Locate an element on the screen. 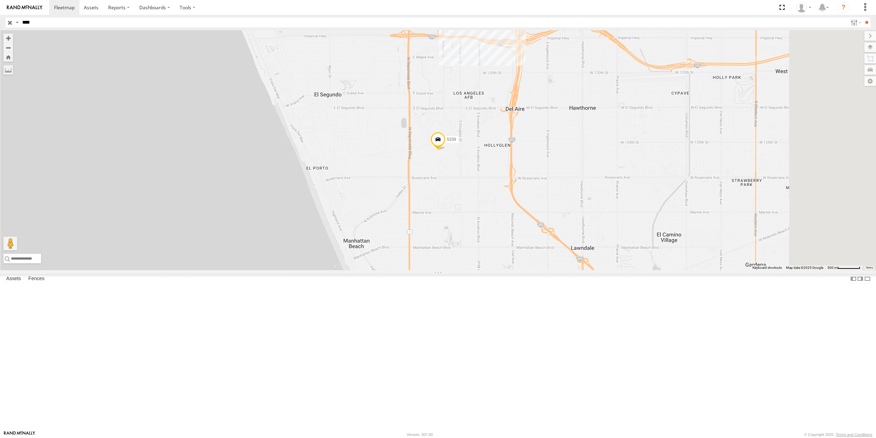 The height and width of the screenshot is (438, 876). button: Zoom in is located at coordinates (8, 38).